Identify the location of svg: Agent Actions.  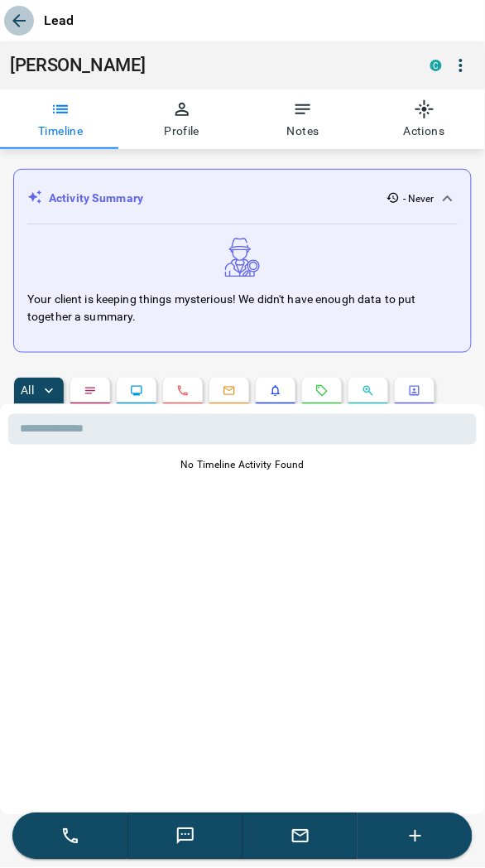
(415, 391).